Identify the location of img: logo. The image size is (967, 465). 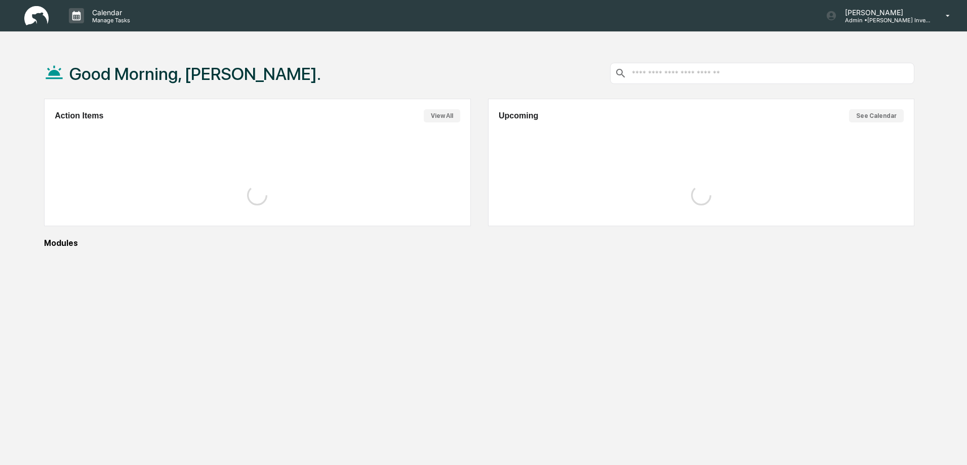
(36, 16).